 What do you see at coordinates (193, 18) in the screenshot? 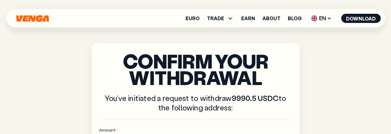
I see `a: Euro` at bounding box center [193, 18].